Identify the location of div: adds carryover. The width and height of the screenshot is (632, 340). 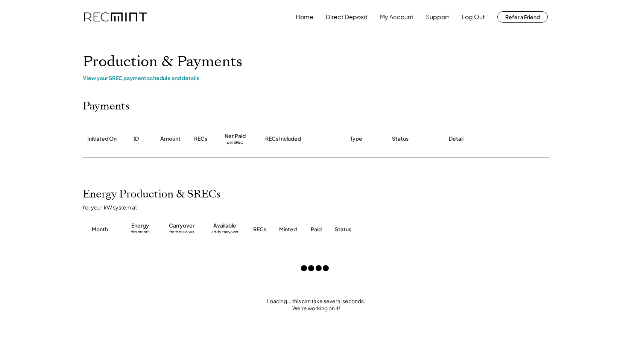
(224, 233).